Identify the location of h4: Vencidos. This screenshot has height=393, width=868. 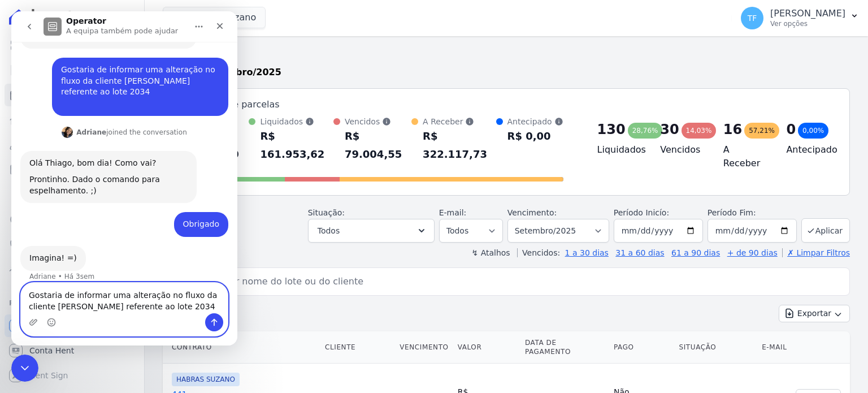
(683, 150).